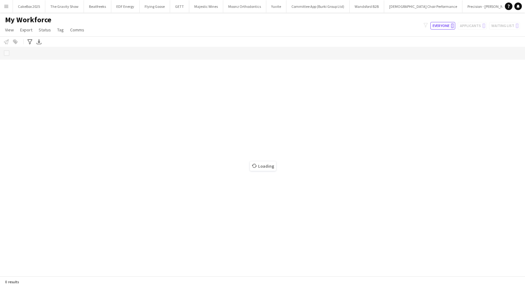 This screenshot has width=525, height=287. I want to click on button: The Gravity Show, so click(64, 6).